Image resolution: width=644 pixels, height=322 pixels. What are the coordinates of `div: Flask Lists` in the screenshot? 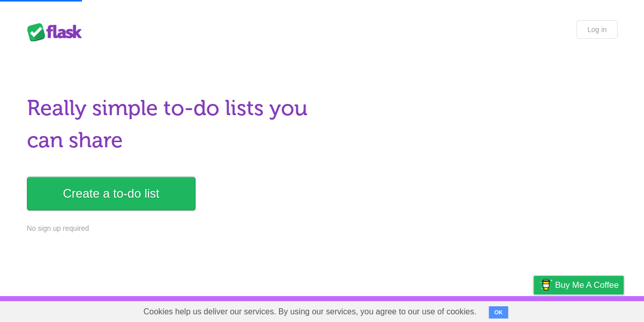 It's located at (58, 32).